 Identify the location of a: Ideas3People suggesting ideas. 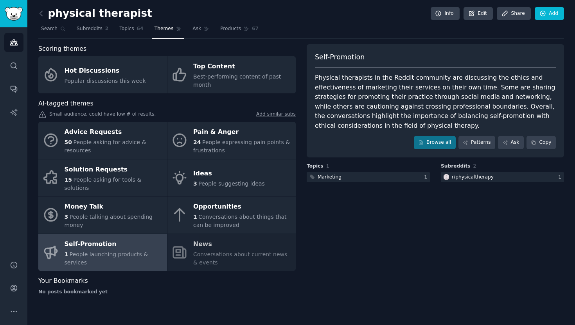
(232, 178).